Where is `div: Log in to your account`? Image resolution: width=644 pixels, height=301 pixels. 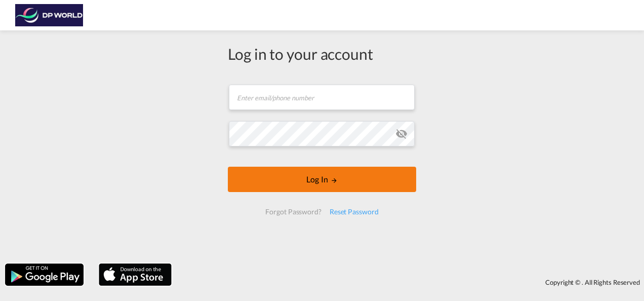
div: Log in to your account is located at coordinates (322, 53).